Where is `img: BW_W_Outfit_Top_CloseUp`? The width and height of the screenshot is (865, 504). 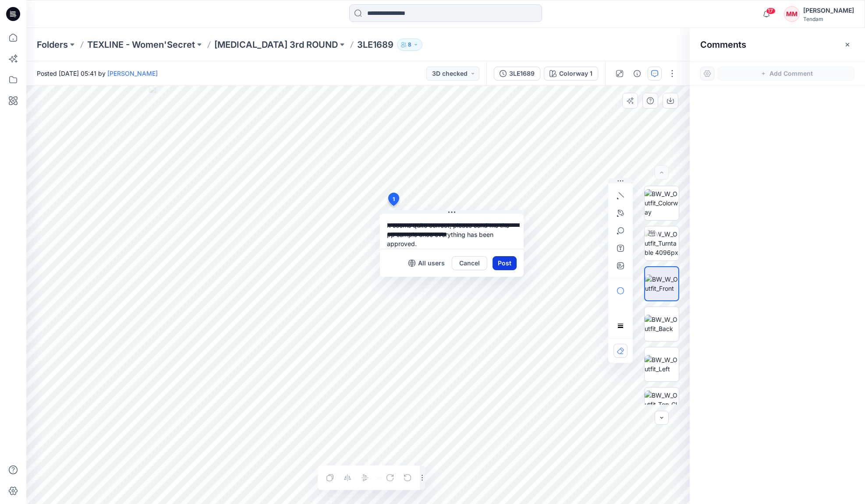 img: BW_W_Outfit_Top_CloseUp is located at coordinates (661, 404).